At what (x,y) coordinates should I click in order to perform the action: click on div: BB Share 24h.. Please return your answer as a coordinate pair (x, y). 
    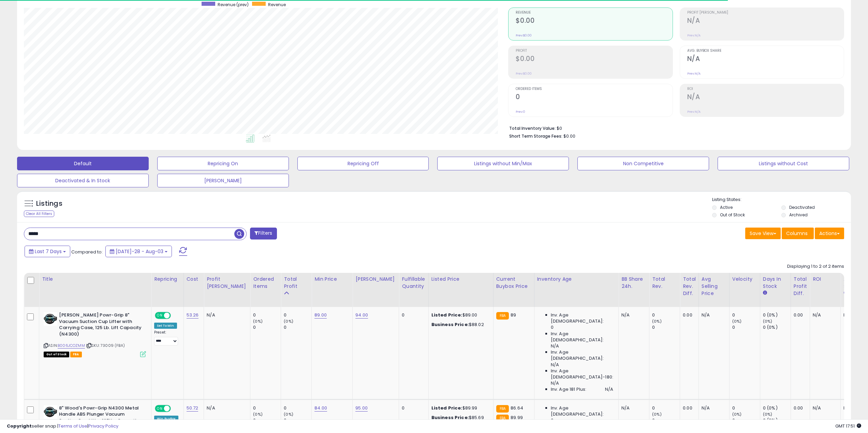
    Looking at the image, I should click on (634, 283).